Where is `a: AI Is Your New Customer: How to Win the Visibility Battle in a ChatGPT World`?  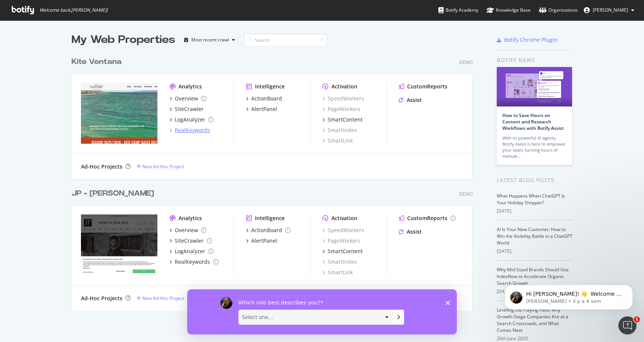 a: AI Is Your New Customer: How to Win the Visibility Battle in a ChatGPT World is located at coordinates (534, 236).